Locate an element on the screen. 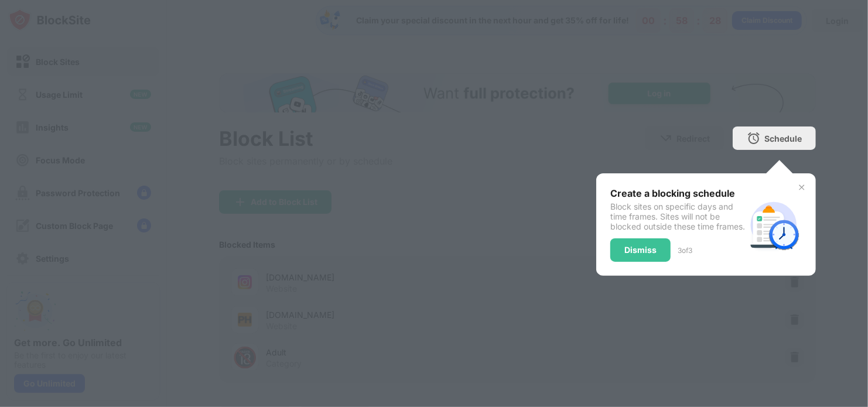 The width and height of the screenshot is (868, 407). div: Block sites on specific days and time frames. Sites will not be blocked outside these time frames. is located at coordinates (677, 216).